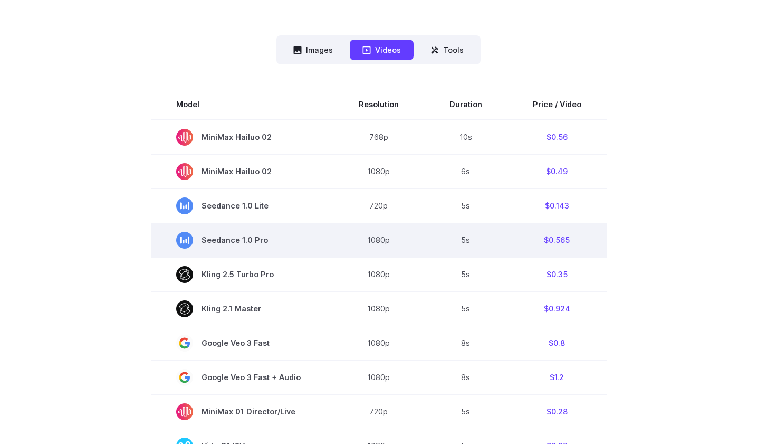 This screenshot has width=757, height=444. What do you see at coordinates (242, 240) in the screenshot?
I see `span: Seedance 1.0 Pro` at bounding box center [242, 240].